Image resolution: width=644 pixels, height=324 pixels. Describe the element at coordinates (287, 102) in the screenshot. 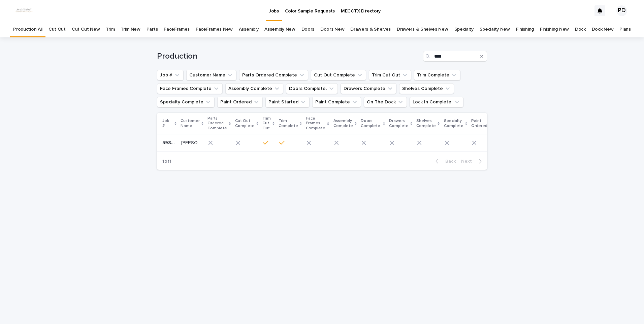

I see `button: Paint Started` at that location.